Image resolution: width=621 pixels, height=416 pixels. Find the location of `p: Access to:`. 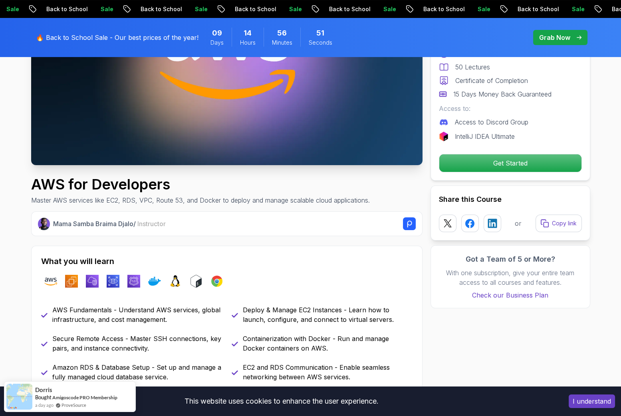

p: Access to: is located at coordinates (510, 109).